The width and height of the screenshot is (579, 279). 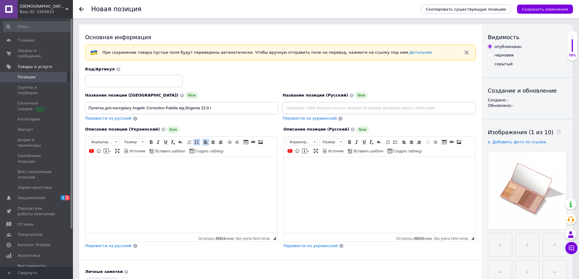 I want to click on a: Источник, so click(x=333, y=151).